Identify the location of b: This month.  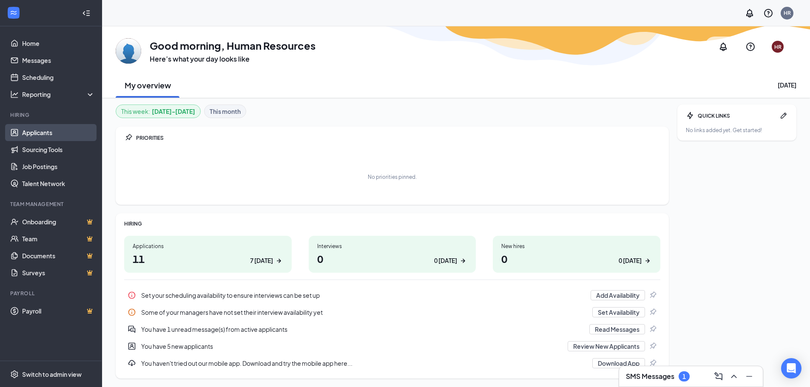
(225, 111).